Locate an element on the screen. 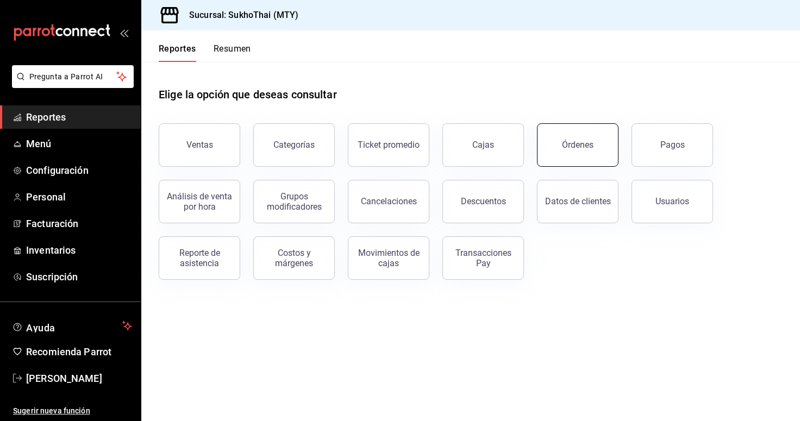 Image resolution: width=800 pixels, height=421 pixels. div: Categorías is located at coordinates (294, 145).